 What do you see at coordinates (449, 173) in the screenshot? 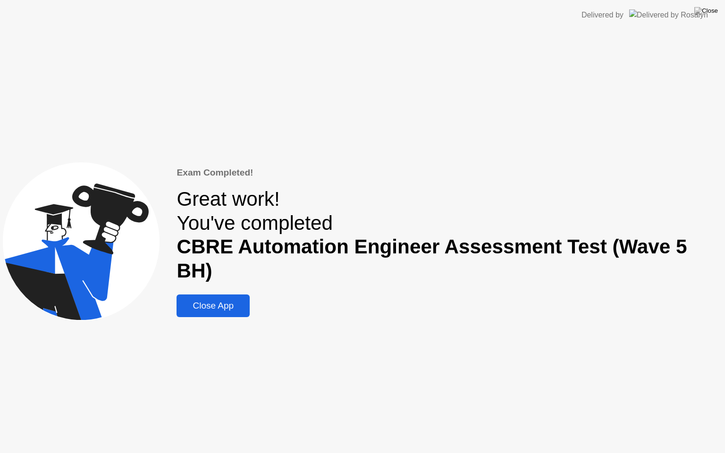
I see `div: Exam Completed!` at bounding box center [449, 173].